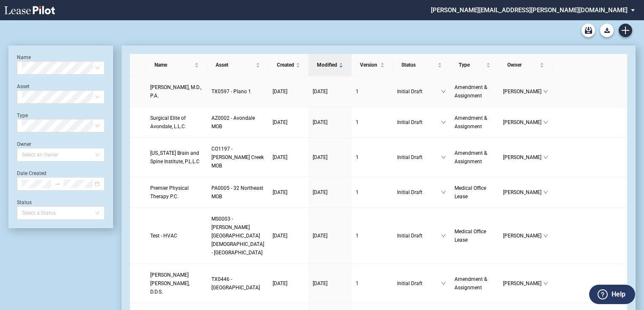  What do you see at coordinates (23, 116) in the screenshot?
I see `label: Type` at bounding box center [23, 116].